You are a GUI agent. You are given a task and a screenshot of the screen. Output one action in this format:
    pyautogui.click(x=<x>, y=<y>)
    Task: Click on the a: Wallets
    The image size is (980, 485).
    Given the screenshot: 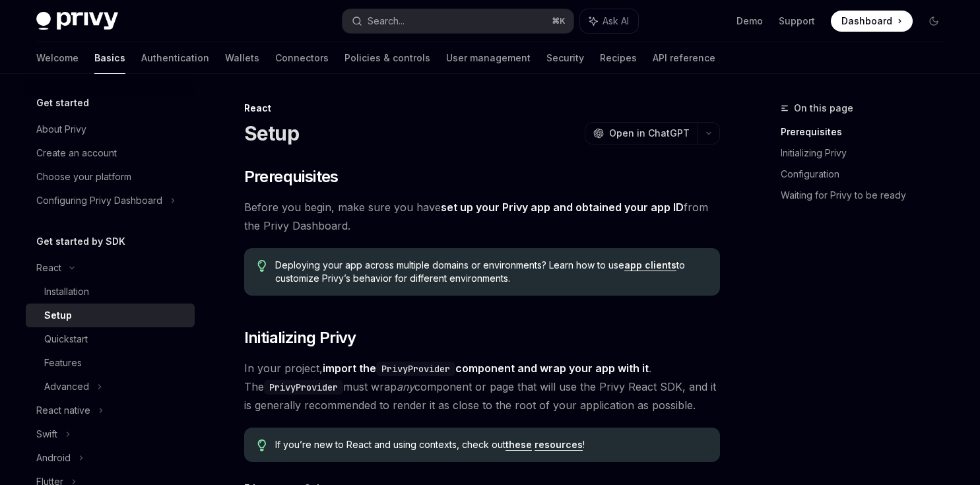 What is the action you would take?
    pyautogui.click(x=242, y=58)
    